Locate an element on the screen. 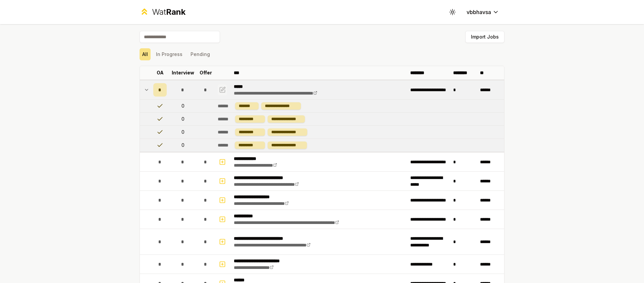 The width and height of the screenshot is (644, 283). button: All is located at coordinates (145, 54).